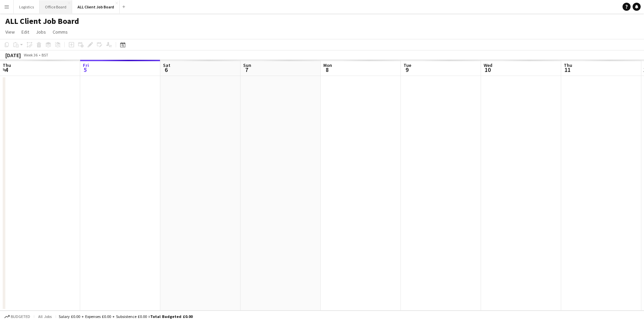 This screenshot has height=322, width=644. I want to click on button: Logistics, so click(27, 7).